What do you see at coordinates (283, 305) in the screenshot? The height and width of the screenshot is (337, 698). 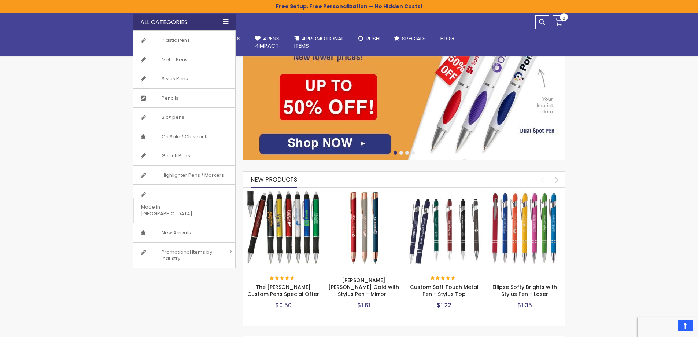 I see `span: $0.50` at bounding box center [283, 305].